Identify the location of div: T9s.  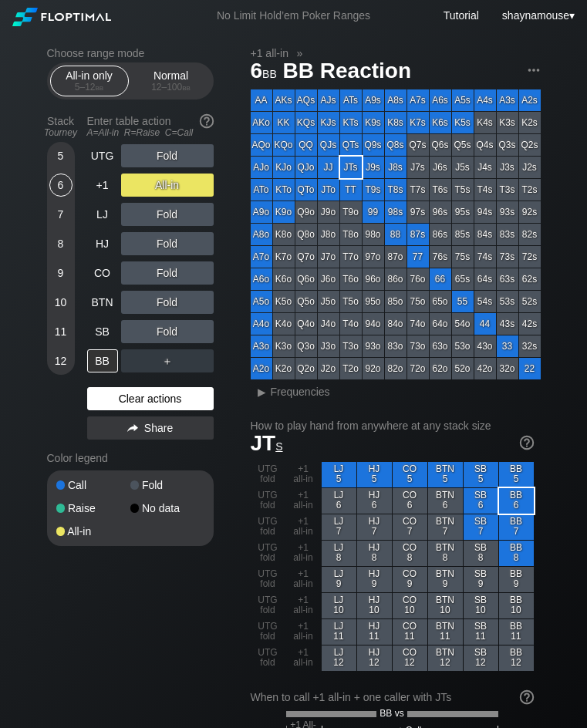
(373, 190).